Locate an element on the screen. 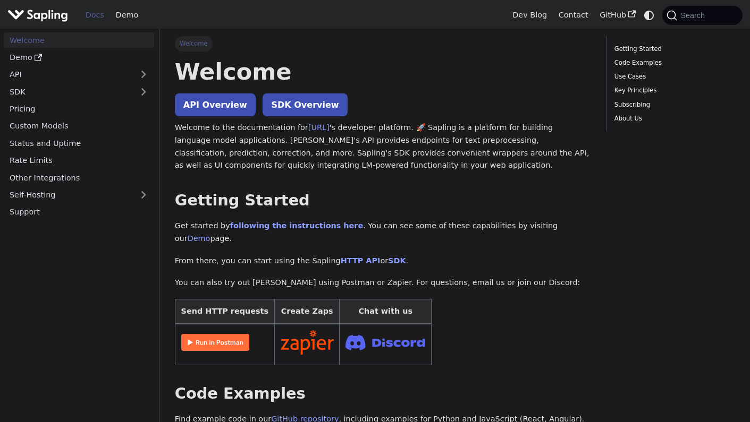 Image resolution: width=750 pixels, height=422 pixels. a: following the instructions here is located at coordinates (296, 226).